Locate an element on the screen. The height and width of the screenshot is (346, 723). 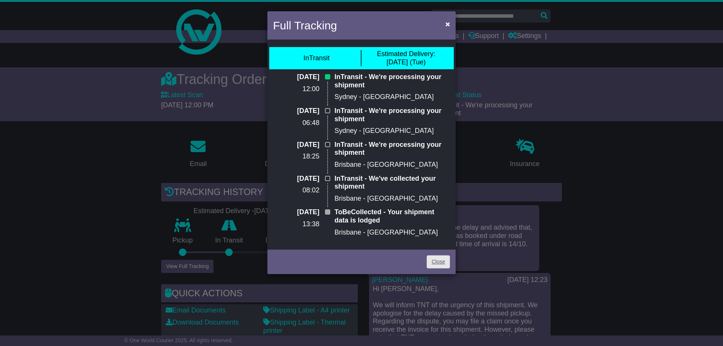
h4: Full Tracking is located at coordinates (305, 25).